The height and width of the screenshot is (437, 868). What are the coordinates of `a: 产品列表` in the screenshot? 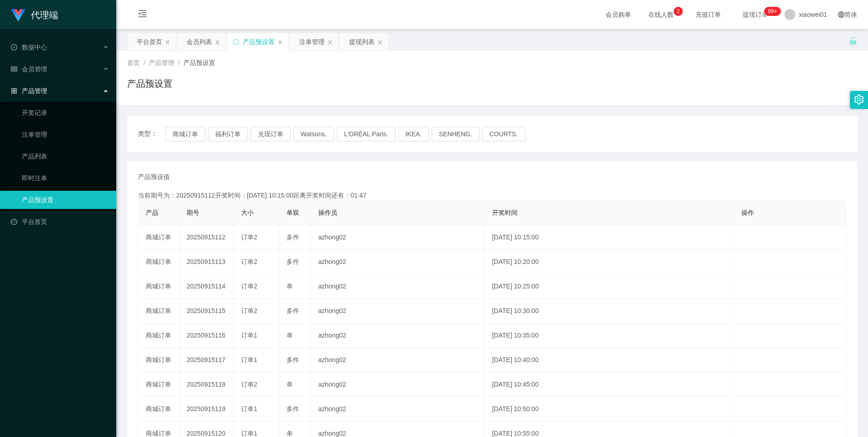 It's located at (65, 156).